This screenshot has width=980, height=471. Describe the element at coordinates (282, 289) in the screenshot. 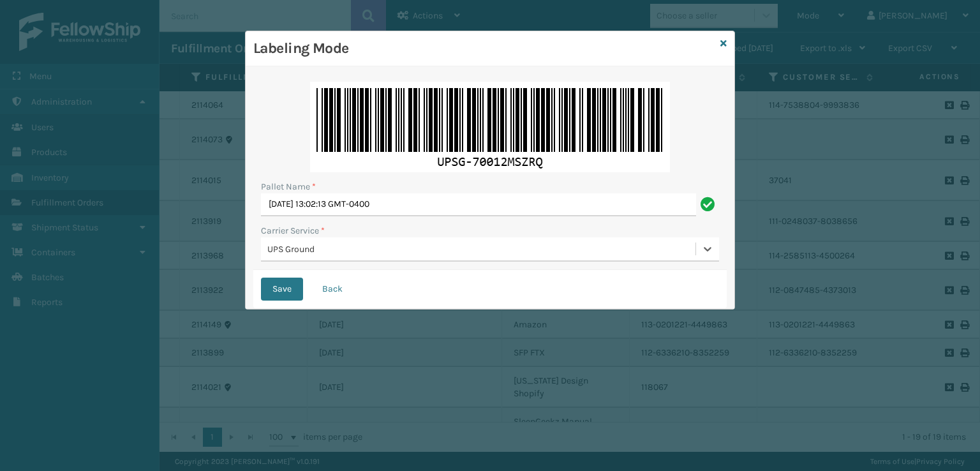

I see `button: Save` at that location.